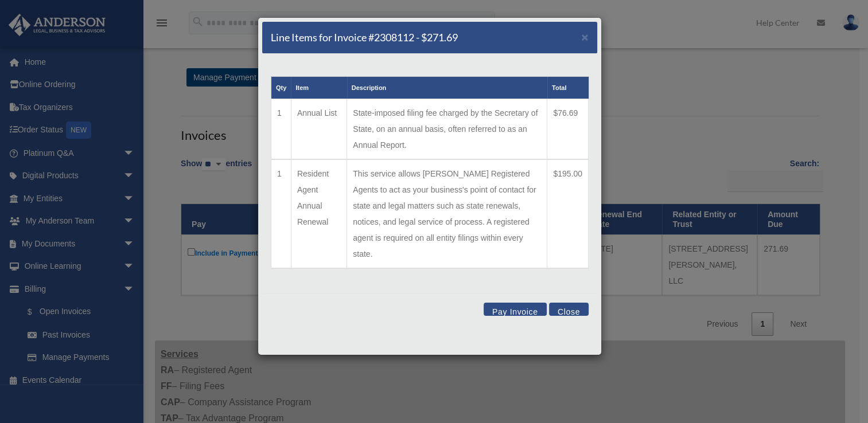  I want to click on td: State-imposed filing fee charged by the Secretary of State, on an annual basis, often referred to..., so click(447, 130).